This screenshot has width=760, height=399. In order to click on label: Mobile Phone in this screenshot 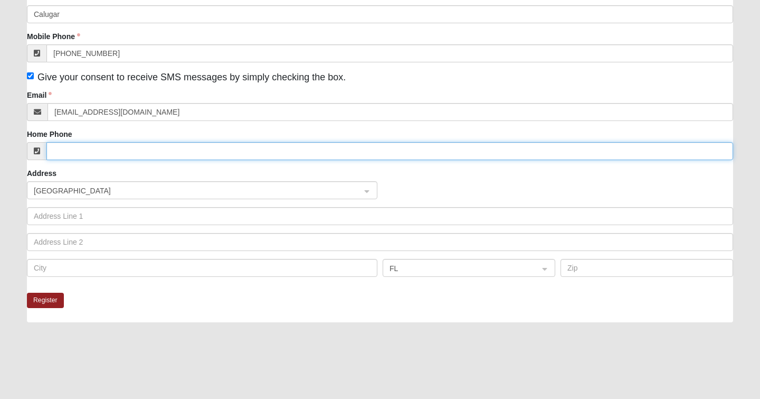, I will do `click(53, 36)`.